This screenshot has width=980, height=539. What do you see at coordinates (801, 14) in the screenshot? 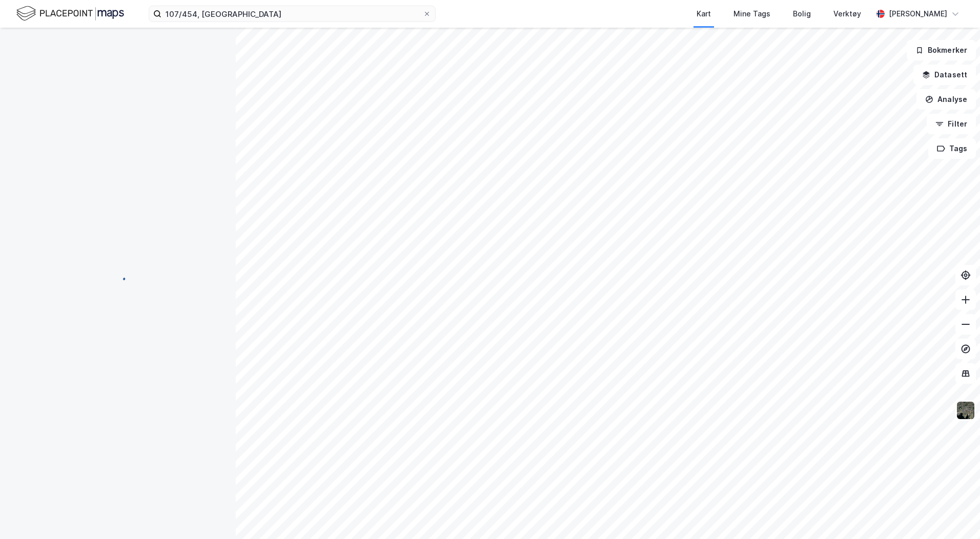
I see `div: Bolig` at bounding box center [801, 14].